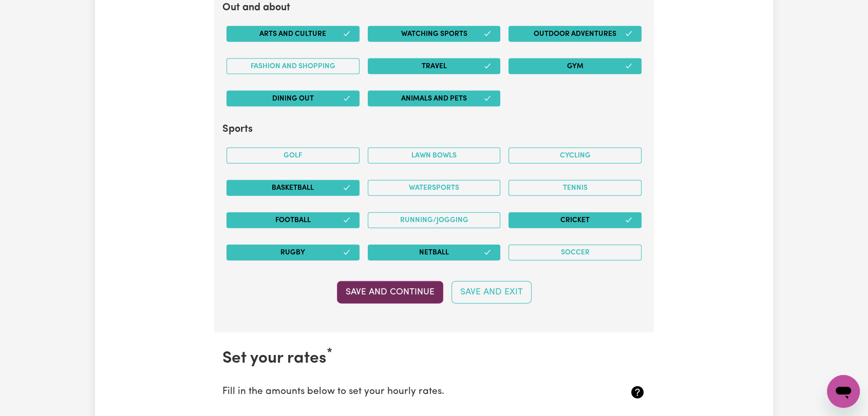 Image resolution: width=868 pixels, height=416 pixels. What do you see at coordinates (491, 293) in the screenshot?
I see `button: Save and Exit` at bounding box center [491, 293].